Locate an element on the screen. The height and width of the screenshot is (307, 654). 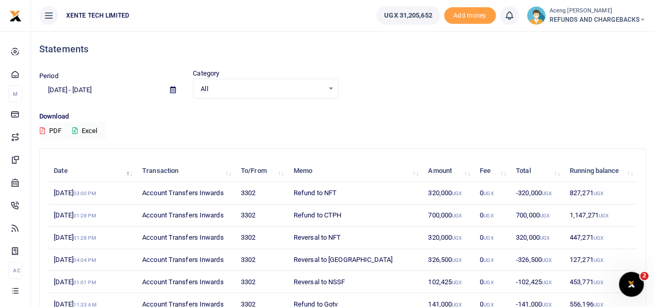
span: All is located at coordinates (262, 89).